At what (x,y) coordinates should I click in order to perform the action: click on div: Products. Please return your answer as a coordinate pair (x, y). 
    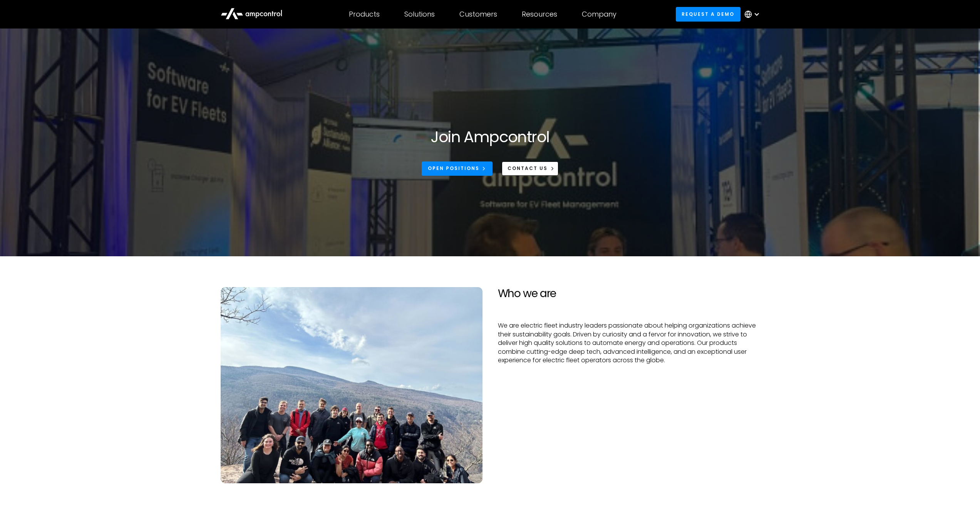
    Looking at the image, I should click on (364, 14).